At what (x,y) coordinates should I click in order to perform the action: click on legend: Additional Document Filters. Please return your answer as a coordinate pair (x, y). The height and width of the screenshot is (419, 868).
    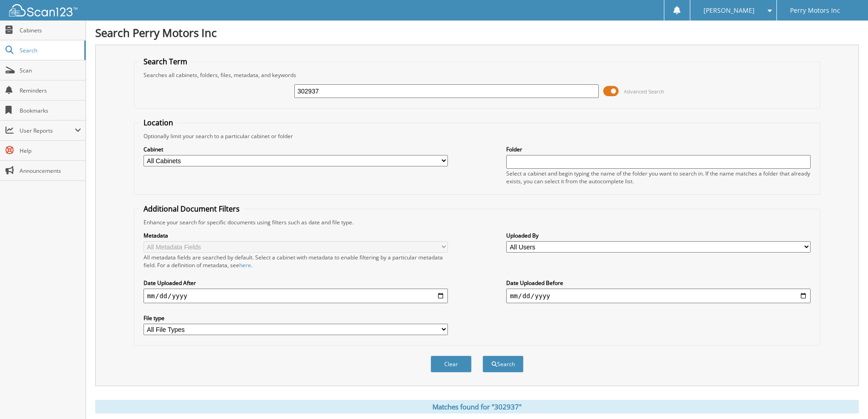
    Looking at the image, I should click on (191, 209).